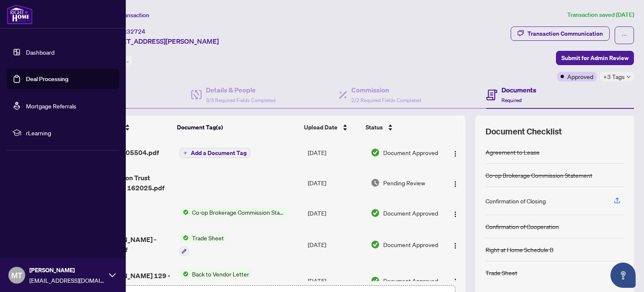 Image resolution: width=644 pixels, height=292 pixels. What do you see at coordinates (522, 227) in the screenshot?
I see `div: Confirmation of Cooperation` at bounding box center [522, 227].